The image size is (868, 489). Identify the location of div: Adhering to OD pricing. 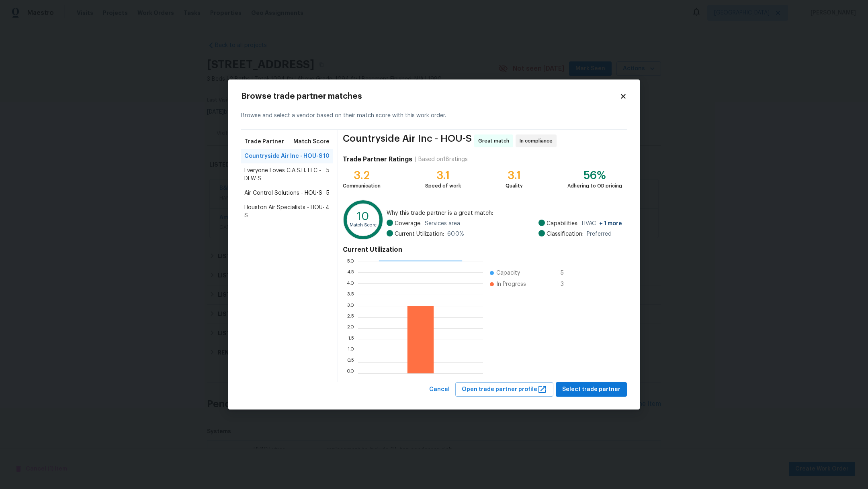
(595, 186).